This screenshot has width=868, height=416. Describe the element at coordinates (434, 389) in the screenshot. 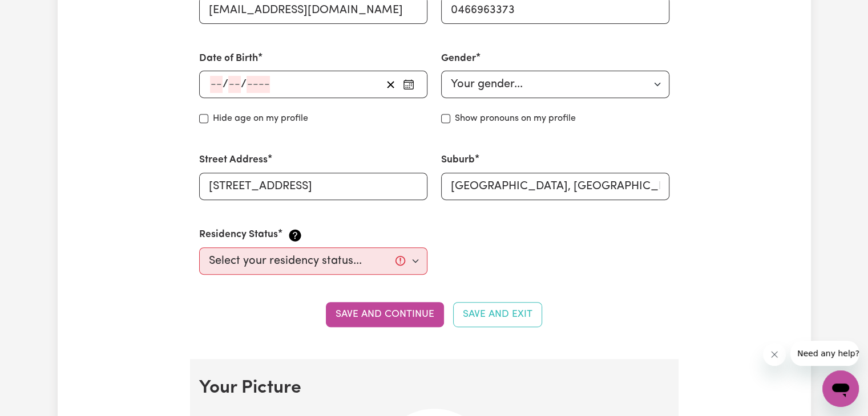

I see `h2: Your Picture` at that location.